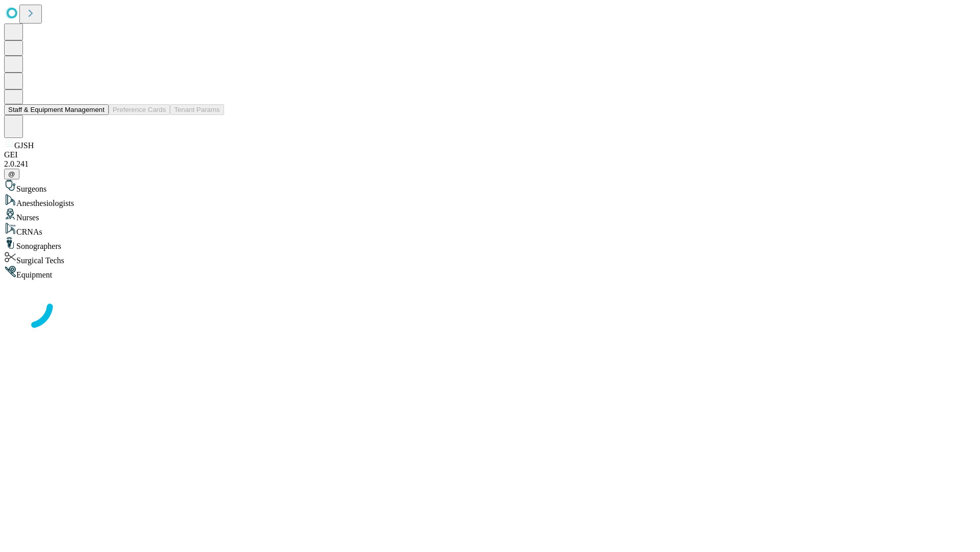 This screenshot has width=980, height=552. What do you see at coordinates (490, 244) in the screenshot?
I see `div: Sonographers` at bounding box center [490, 244].